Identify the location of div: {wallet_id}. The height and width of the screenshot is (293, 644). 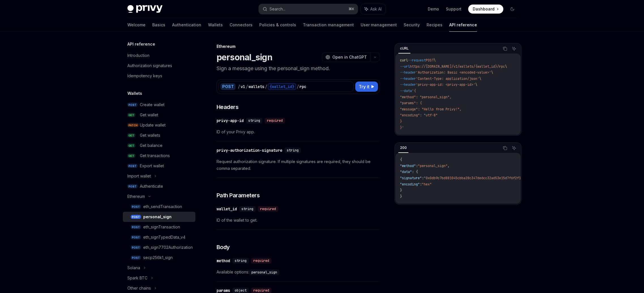
(282, 86).